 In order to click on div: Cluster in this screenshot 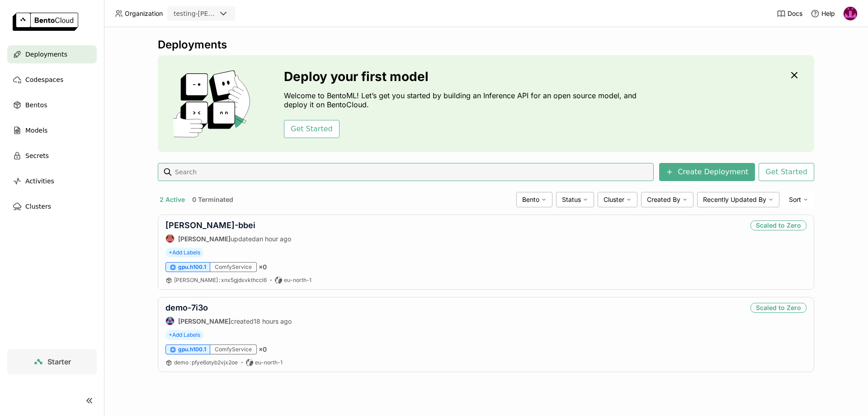, I will do `click(618, 200)`.